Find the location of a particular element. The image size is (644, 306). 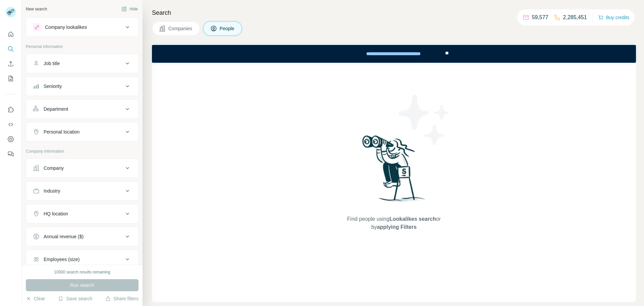

span: People is located at coordinates (228, 28).